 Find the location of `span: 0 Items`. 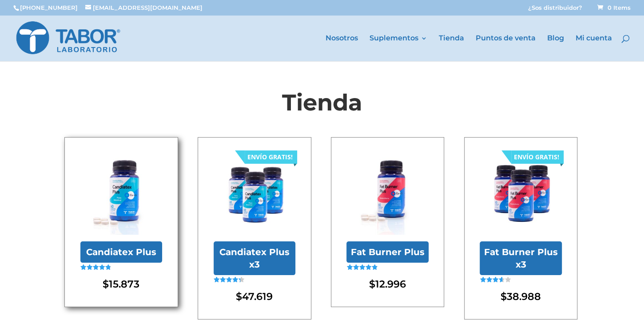

span: 0 Items is located at coordinates (614, 7).